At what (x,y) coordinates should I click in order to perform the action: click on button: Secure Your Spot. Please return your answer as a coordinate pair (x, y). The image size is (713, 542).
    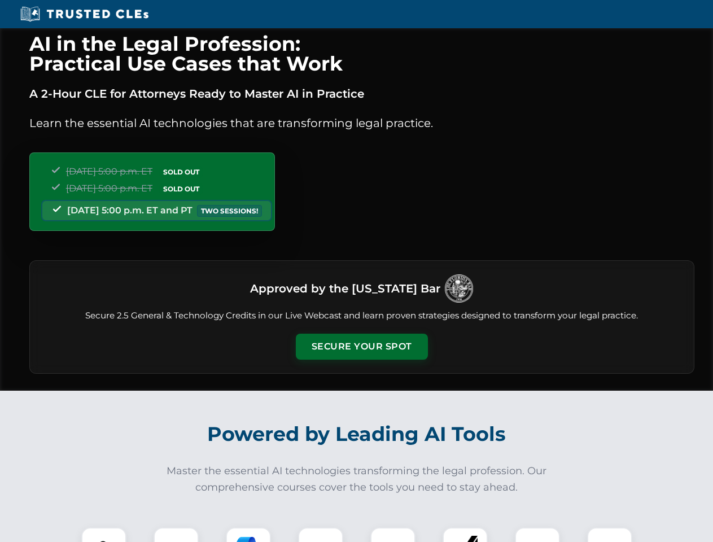
    Looking at the image, I should click on (362, 347).